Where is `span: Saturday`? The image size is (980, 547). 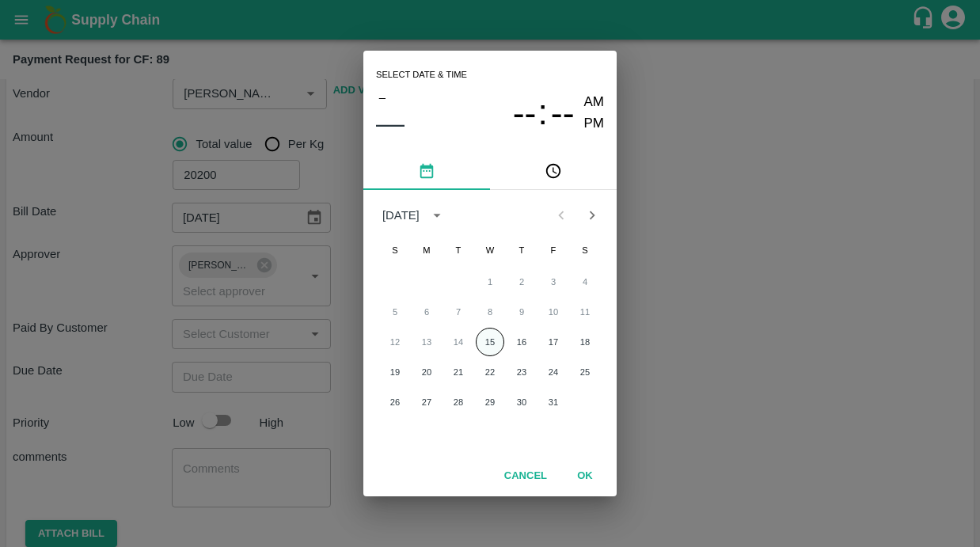
span: Saturday is located at coordinates (584, 250).